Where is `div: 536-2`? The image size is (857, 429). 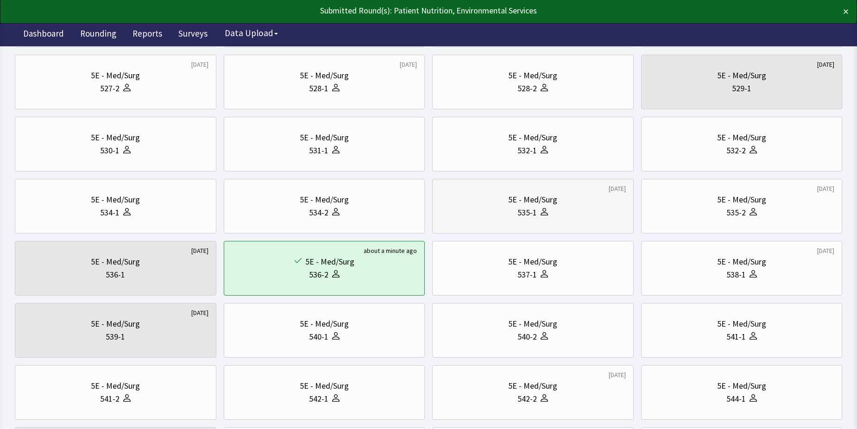
div: 536-2 is located at coordinates (319, 275).